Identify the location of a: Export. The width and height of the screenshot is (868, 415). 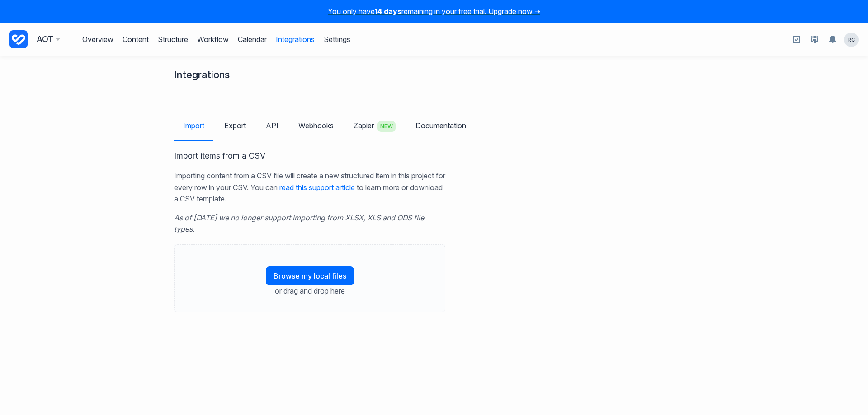
(235, 125).